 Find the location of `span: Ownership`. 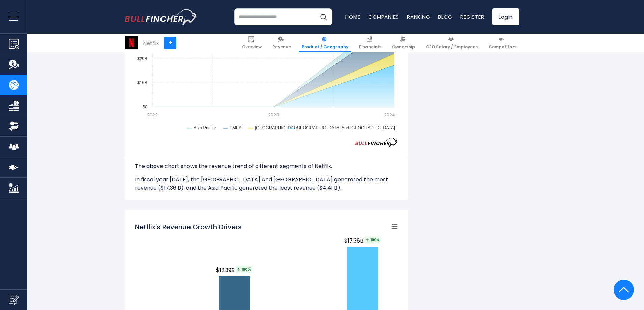

span: Ownership is located at coordinates (403, 47).